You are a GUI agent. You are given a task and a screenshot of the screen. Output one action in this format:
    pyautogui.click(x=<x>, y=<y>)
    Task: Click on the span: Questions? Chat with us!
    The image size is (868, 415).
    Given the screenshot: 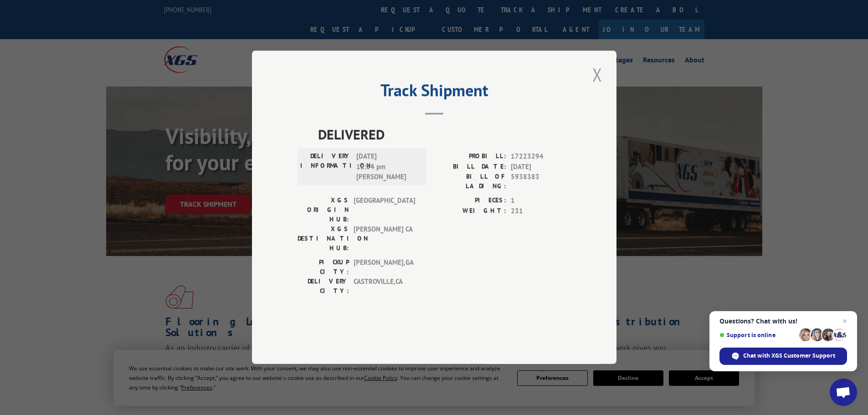 What is the action you would take?
    pyautogui.click(x=783, y=321)
    